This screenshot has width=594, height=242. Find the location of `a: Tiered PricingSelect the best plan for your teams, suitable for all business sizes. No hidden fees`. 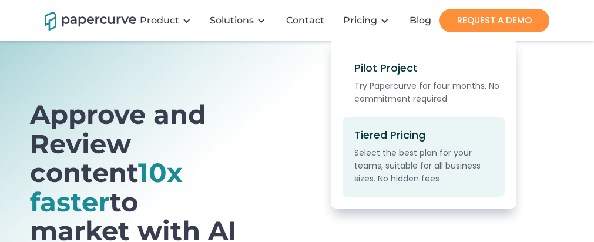

a: Tiered PricingSelect the best plan for your teams, suitable for all business sizes. No hidden fees is located at coordinates (423, 157).